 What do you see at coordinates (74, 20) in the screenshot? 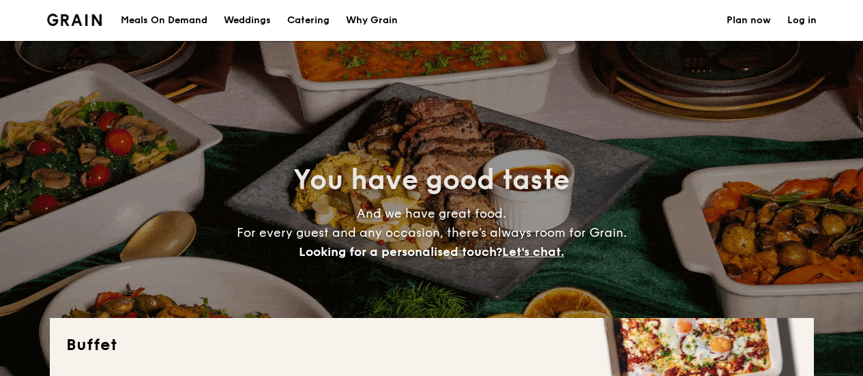
I see `img: Grain` at bounding box center [74, 20].